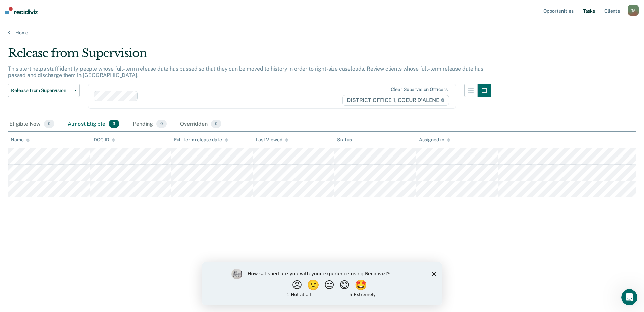 Image resolution: width=644 pixels, height=312 pixels. I want to click on img: Profile image for Kim, so click(35, 12).